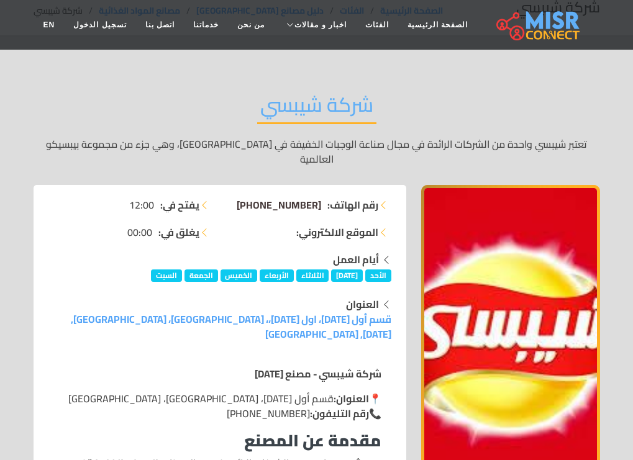 The image size is (633, 460). Describe the element at coordinates (251, 25) in the screenshot. I see `a: من نحن` at that location.